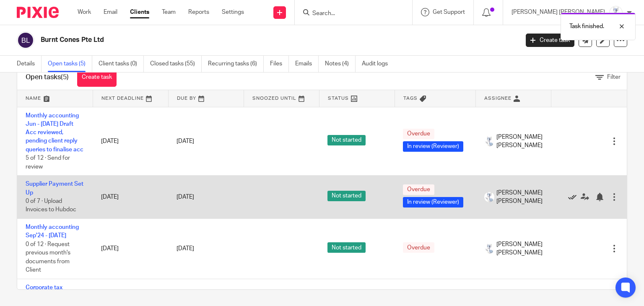  Describe the element at coordinates (48, 162) in the screenshot. I see `span: 5 of 12 · Send for review` at that location.